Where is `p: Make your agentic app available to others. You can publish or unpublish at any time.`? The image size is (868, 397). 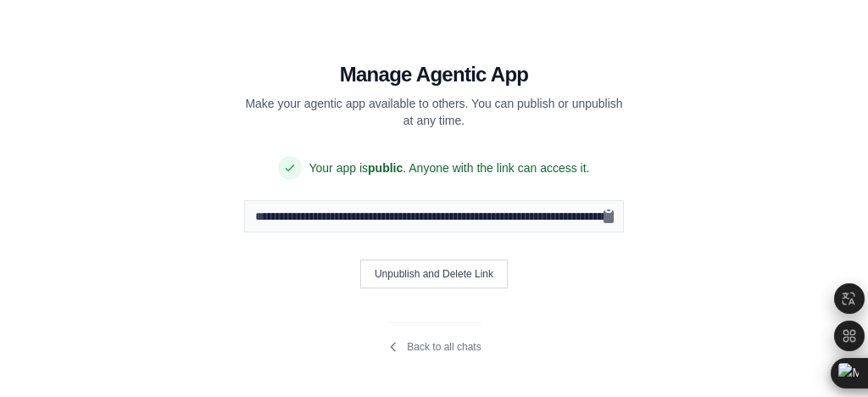
p: Make your agentic app available to others. You can publish or unpublish at any time. is located at coordinates (434, 112).